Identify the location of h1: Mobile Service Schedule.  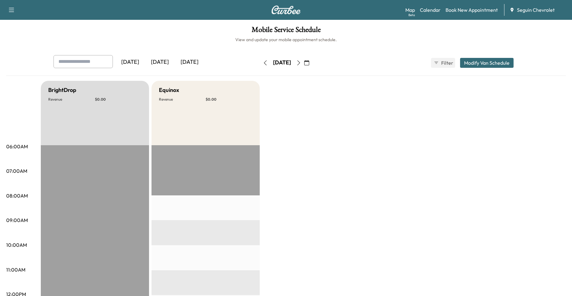
(286, 31).